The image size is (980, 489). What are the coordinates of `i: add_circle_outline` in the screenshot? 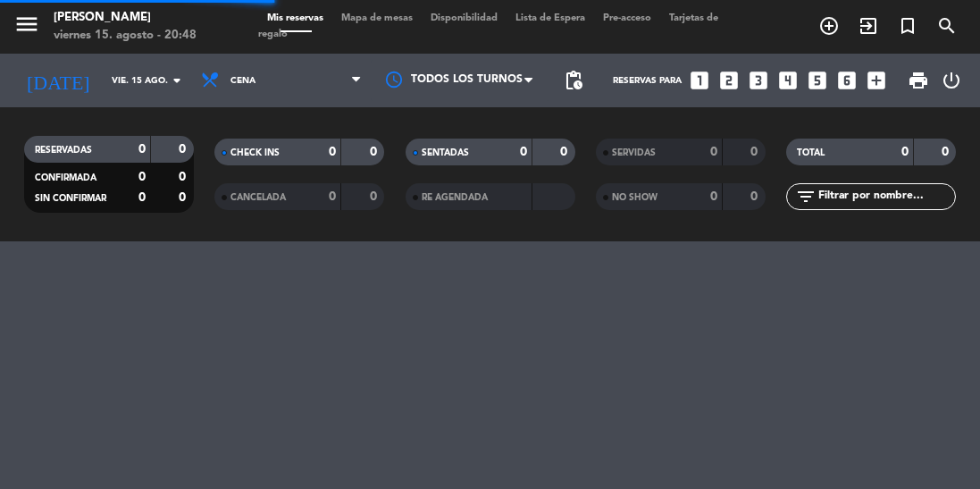 It's located at (829, 25).